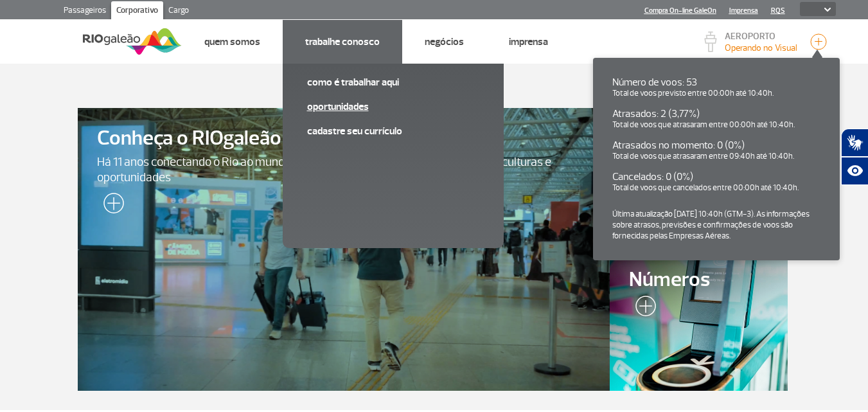 Image resolution: width=868 pixels, height=412 pixels. I want to click on span: Conheça o RIOgaleão, so click(344, 138).